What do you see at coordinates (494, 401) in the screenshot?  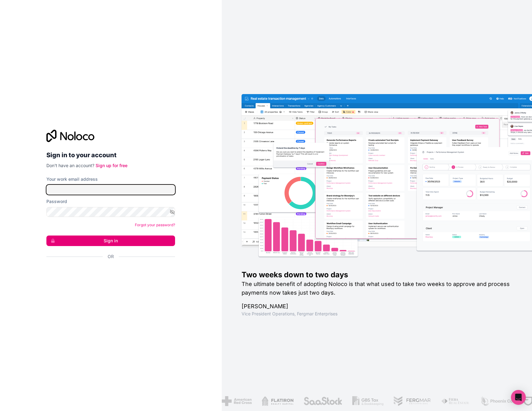 I see `img: /assets/phoenix-BREaitsQ.png` at bounding box center [494, 401].